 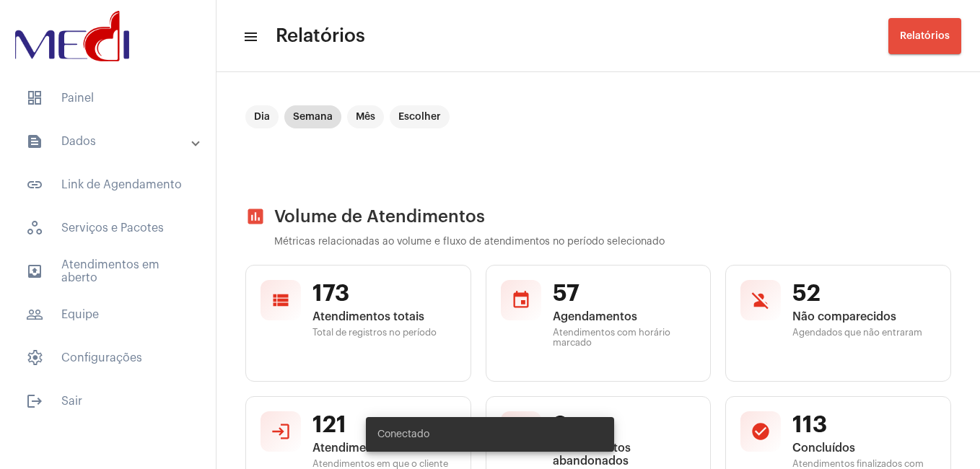 I want to click on span: Configurações, so click(x=107, y=358).